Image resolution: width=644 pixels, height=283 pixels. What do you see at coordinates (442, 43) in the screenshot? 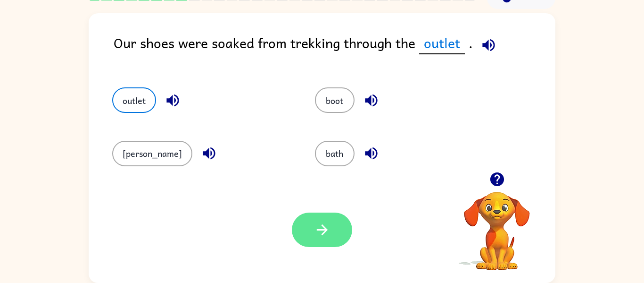
I see `span: outlet` at bounding box center [442, 43].